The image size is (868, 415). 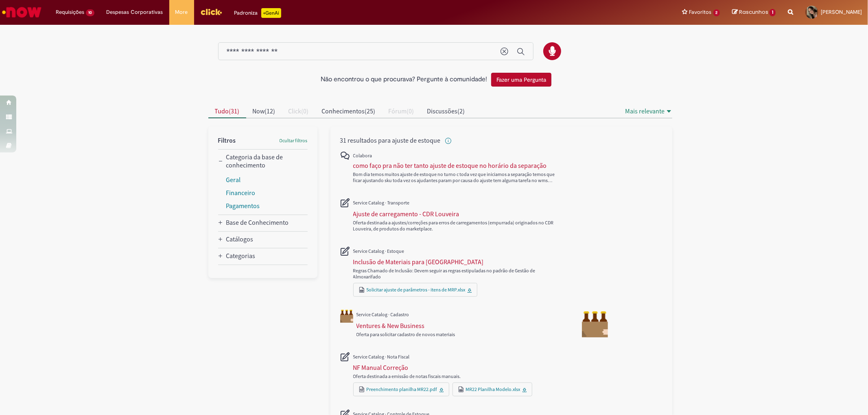 What do you see at coordinates (716, 13) in the screenshot?
I see `span: 2` at bounding box center [716, 13].